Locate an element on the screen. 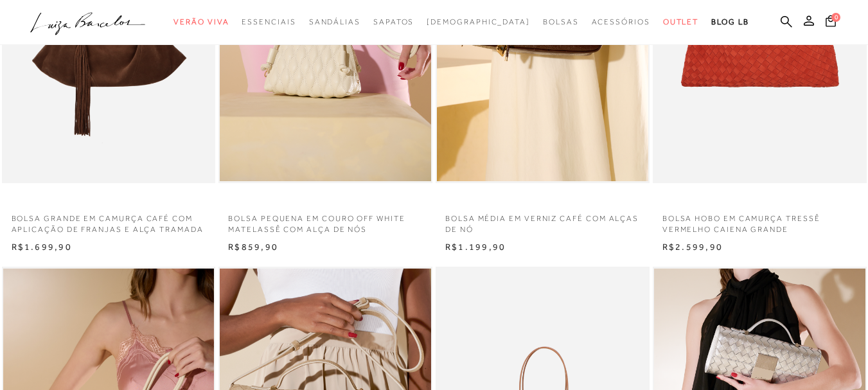 The image size is (868, 390). p: BOLSA HOBO EM CAMURÇA TRESSÊ VERMELHO CAIENA GRANDE is located at coordinates (760, 220).